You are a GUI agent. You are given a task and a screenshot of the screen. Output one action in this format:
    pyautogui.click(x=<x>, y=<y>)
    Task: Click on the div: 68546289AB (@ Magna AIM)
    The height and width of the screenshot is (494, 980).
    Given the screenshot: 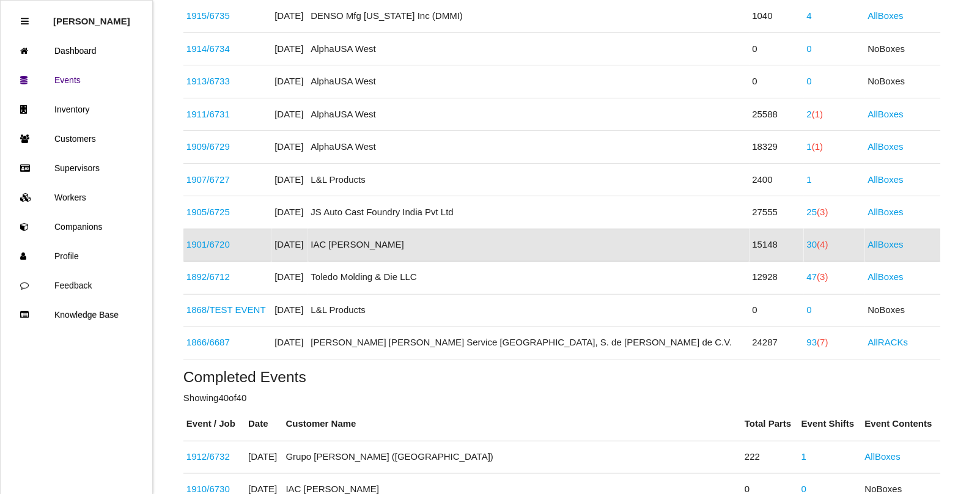 What is the action you would take?
    pyautogui.click(x=228, y=343)
    